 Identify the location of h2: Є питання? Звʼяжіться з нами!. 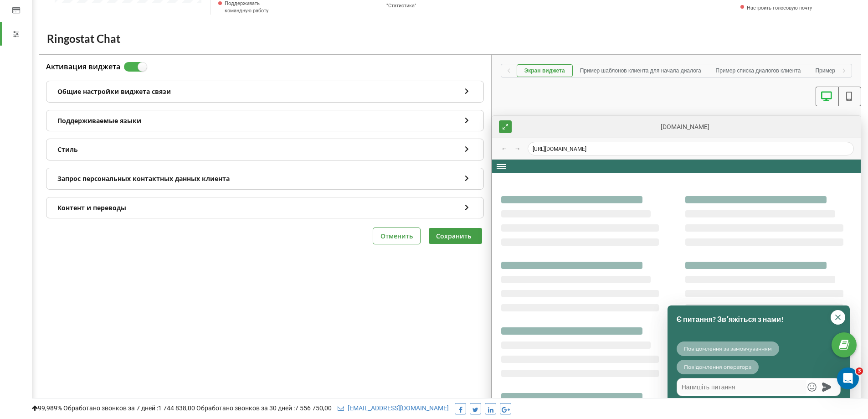
(759, 319).